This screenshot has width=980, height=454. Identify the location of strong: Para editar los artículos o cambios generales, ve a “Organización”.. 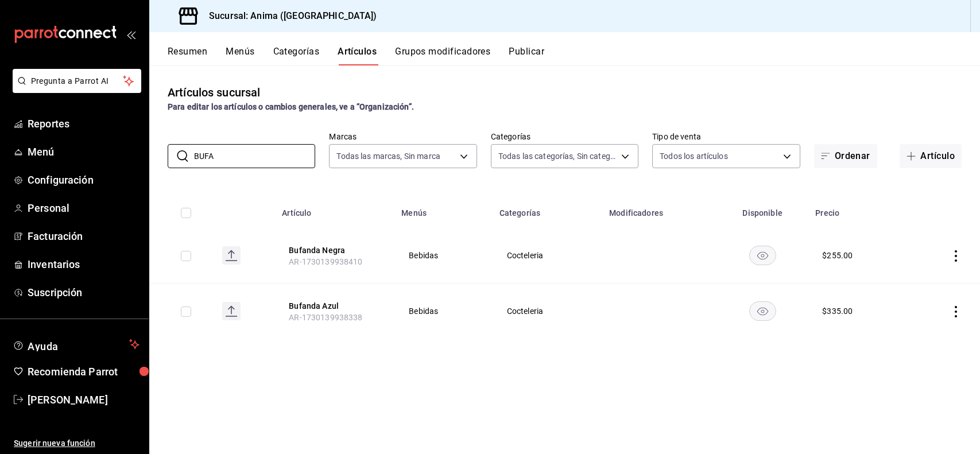
(291, 107).